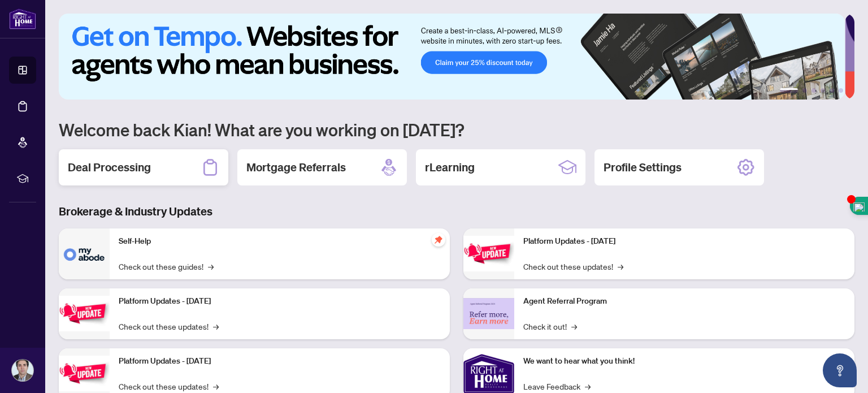 The image size is (868, 393). What do you see at coordinates (84, 313) in the screenshot?
I see `img: Platform Updates - September 16, 2025` at bounding box center [84, 313].